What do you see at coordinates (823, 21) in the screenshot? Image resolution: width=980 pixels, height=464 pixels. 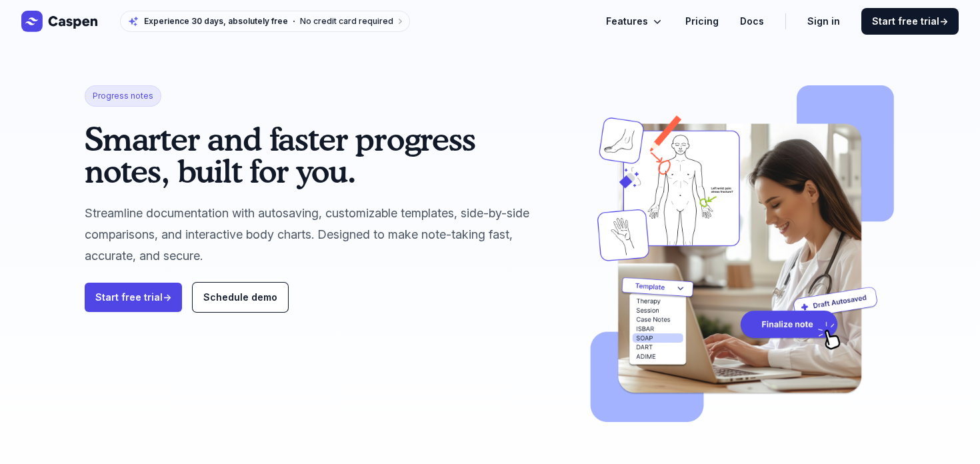 I see `a: Sign in` at bounding box center [823, 21].